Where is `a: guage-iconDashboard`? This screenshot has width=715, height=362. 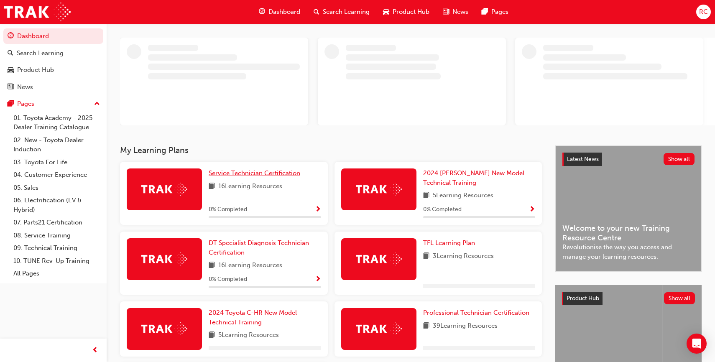
a: guage-iconDashboard is located at coordinates (279, 12).